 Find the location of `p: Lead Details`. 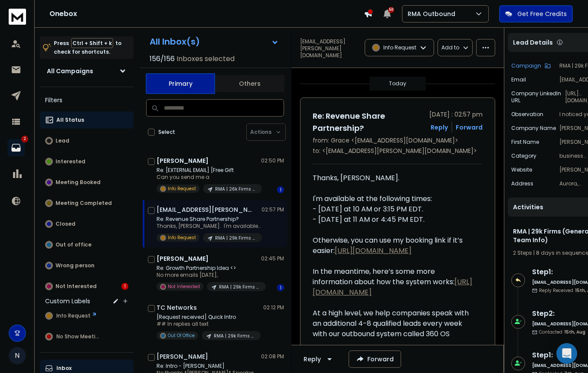

p: Lead Details is located at coordinates (533, 42).